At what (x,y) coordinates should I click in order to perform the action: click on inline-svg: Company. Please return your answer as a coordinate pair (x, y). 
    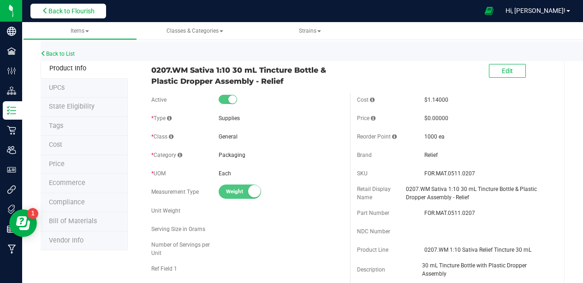
    Looking at the image, I should click on (12, 31).